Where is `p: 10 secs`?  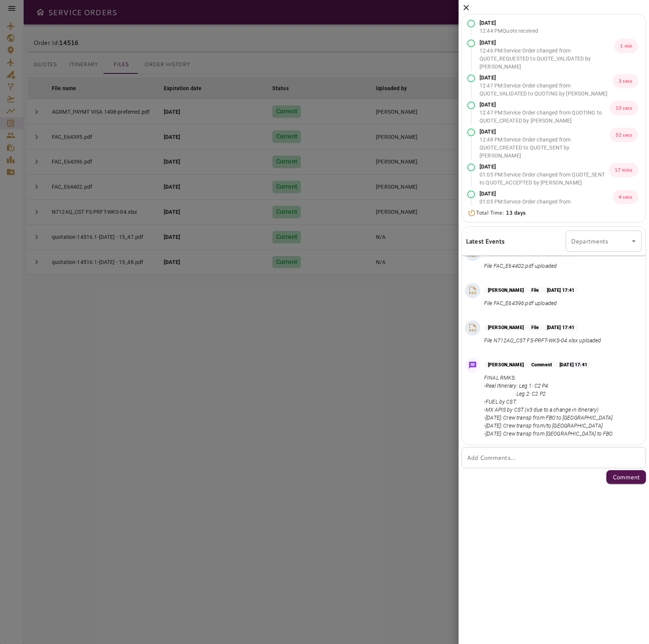
p: 10 secs is located at coordinates (624, 108).